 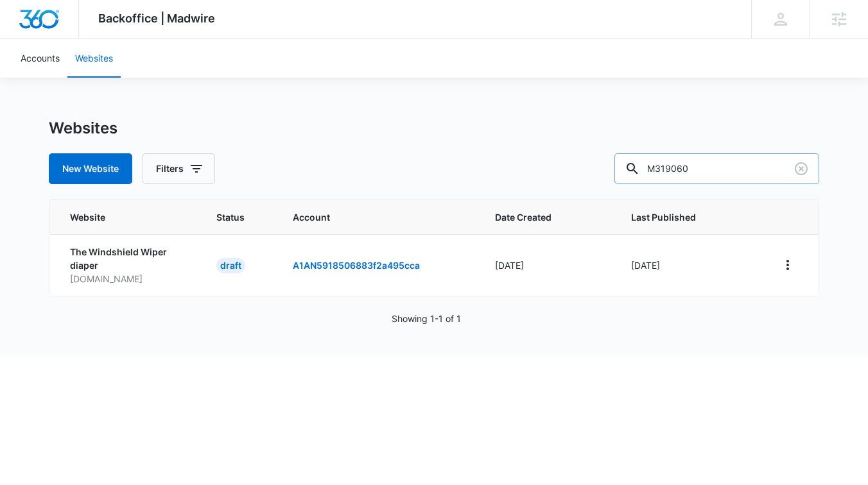 I want to click on span: Account, so click(x=378, y=217).